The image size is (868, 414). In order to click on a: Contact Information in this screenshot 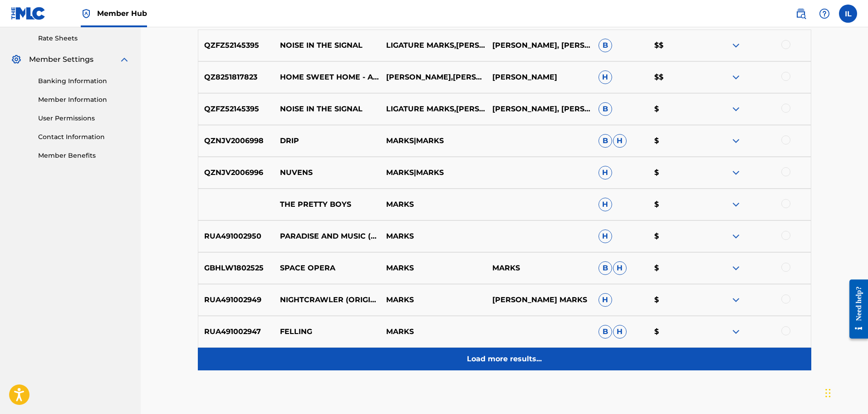, I will do `click(84, 137)`.